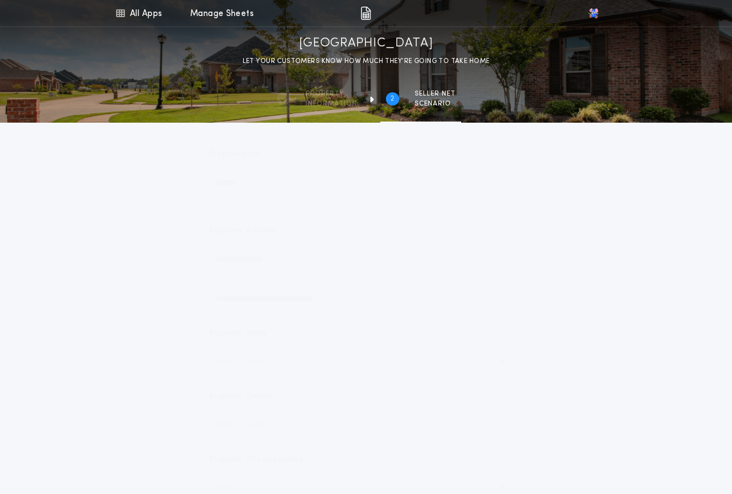 The image size is (732, 494). What do you see at coordinates (593, 13) in the screenshot?
I see `img: vs-icon` at bounding box center [593, 13].